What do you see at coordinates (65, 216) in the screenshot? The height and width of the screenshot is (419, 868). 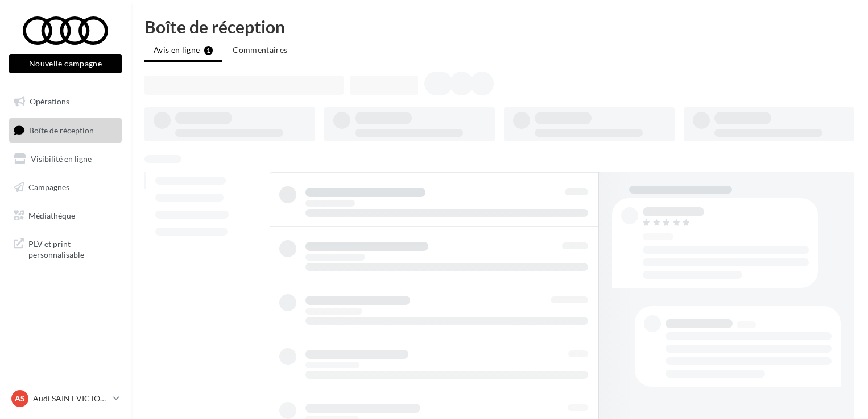 I see `a: Médiathèque` at bounding box center [65, 216].